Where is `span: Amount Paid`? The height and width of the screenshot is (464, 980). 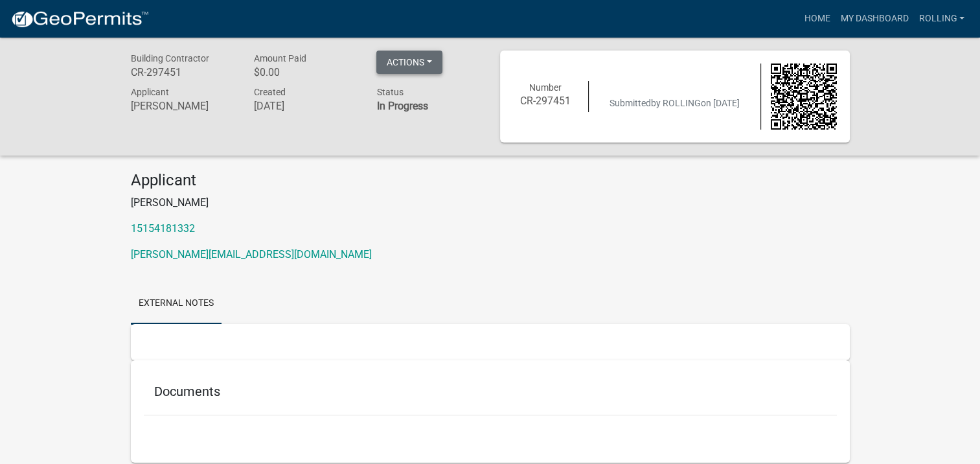 span: Amount Paid is located at coordinates (280, 58).